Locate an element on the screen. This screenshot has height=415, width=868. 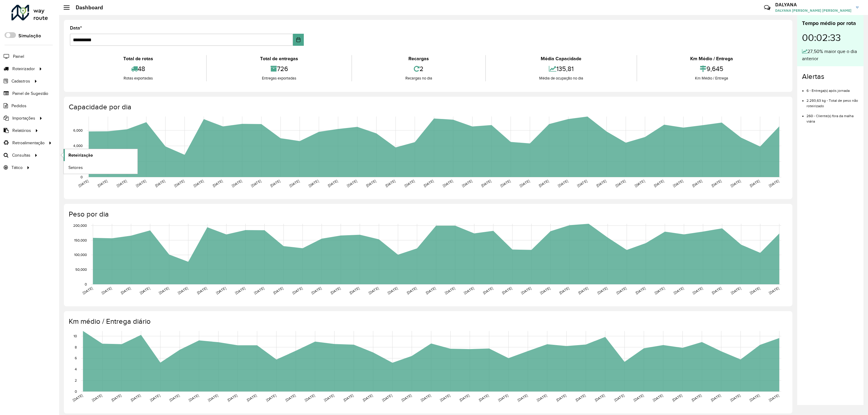
div: 27,50% maior que o dia anterior is located at coordinates (830, 55).